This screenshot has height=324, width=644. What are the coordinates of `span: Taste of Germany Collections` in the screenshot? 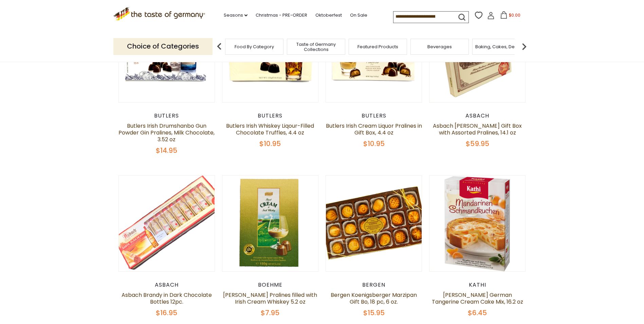 It's located at (316, 47).